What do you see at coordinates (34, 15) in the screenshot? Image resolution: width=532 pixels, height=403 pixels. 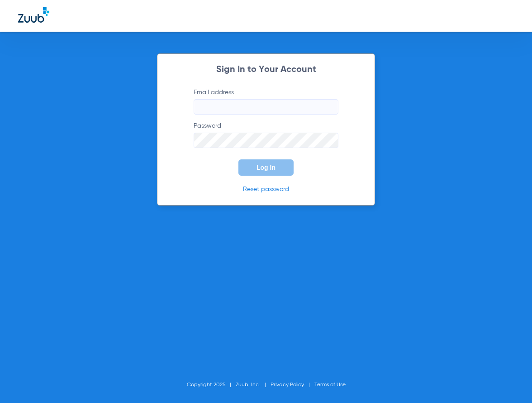 I see `img: Zuub Logo` at bounding box center [34, 15].